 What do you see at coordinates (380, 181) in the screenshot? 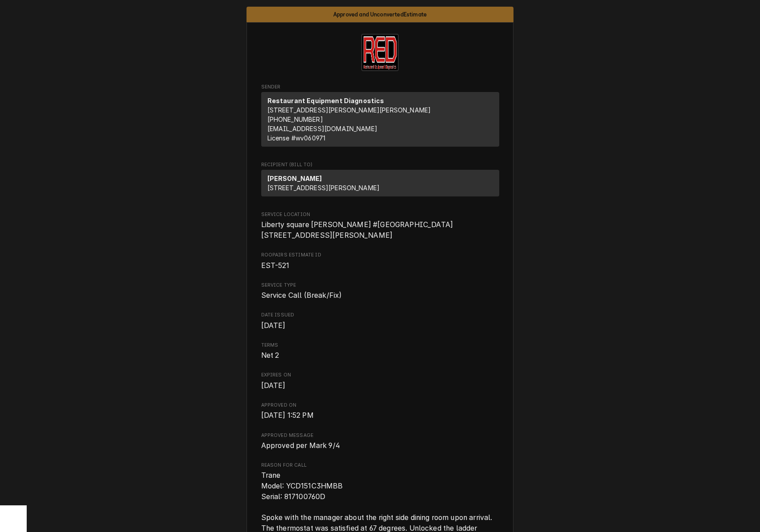
I see `div: Estimate Recipient` at bounding box center [380, 181].